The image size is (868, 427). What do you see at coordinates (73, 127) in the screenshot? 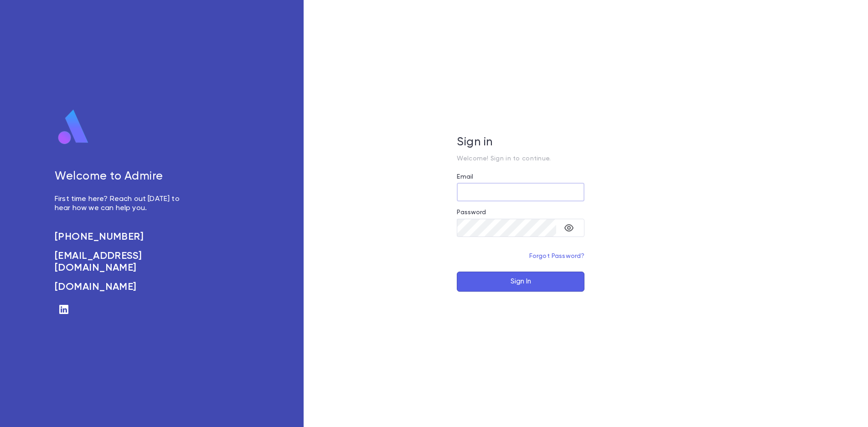
I see `img: logo` at bounding box center [73, 127].